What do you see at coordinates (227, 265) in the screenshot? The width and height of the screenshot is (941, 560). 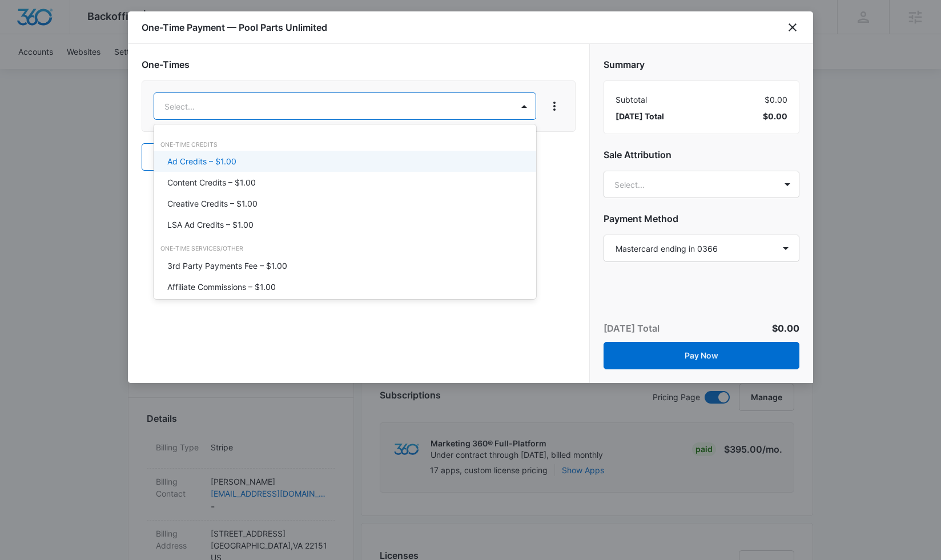 I see `p: 3rd Party Payments Fee – $1.00` at bounding box center [227, 265].